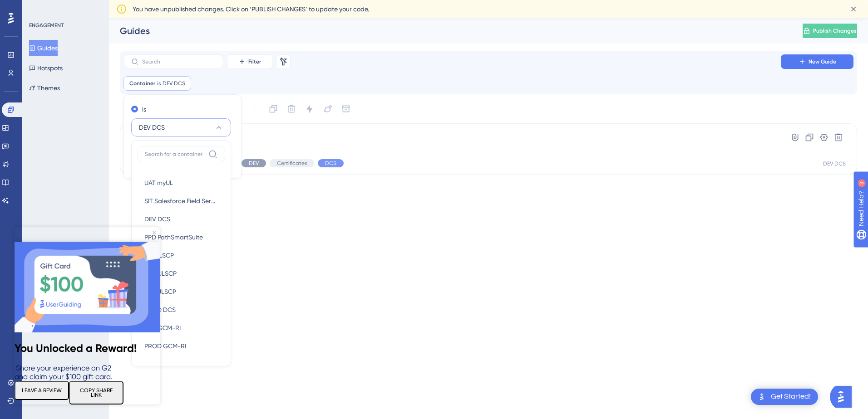 Image resolution: width=868 pixels, height=419 pixels. Describe the element at coordinates (159, 183) in the screenshot. I see `span: UAT myUL` at that location.